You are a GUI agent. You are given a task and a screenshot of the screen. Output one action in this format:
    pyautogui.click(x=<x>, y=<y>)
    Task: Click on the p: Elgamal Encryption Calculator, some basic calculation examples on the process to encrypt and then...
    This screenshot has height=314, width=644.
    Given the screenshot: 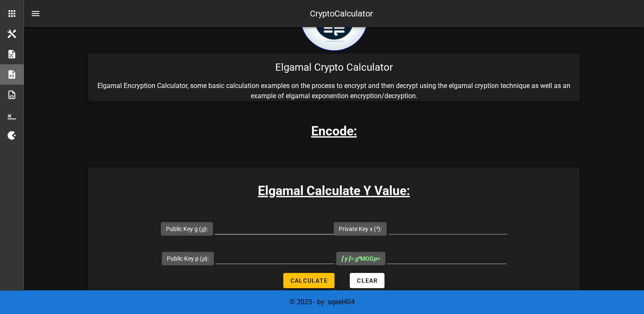 What is the action you would take?
    pyautogui.click(x=334, y=91)
    